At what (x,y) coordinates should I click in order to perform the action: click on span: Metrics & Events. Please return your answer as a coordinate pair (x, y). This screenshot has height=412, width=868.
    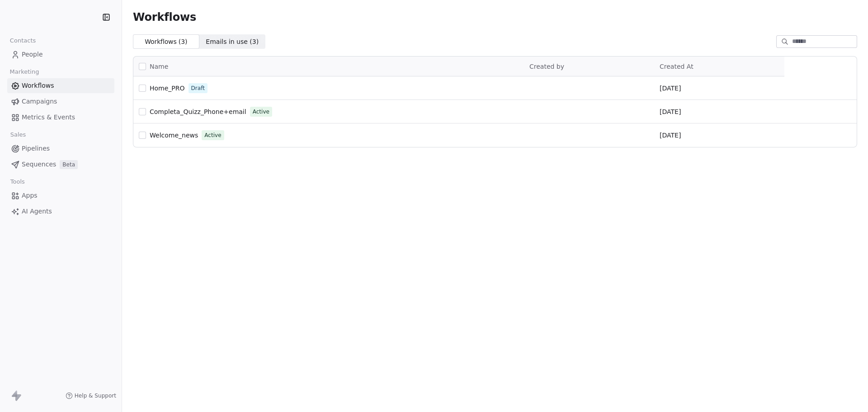
    Looking at the image, I should click on (49, 117).